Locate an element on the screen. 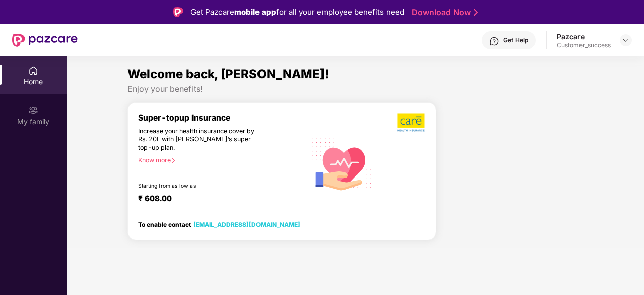 The height and width of the screenshot is (295, 644). div: Get Pazcare for all your employee benefits need is located at coordinates (297, 12).